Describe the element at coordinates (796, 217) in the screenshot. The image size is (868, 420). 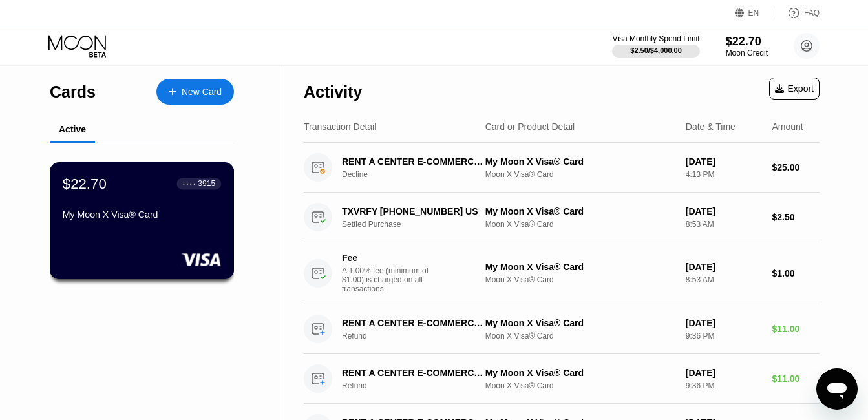
I see `div: $2.50` at that location.